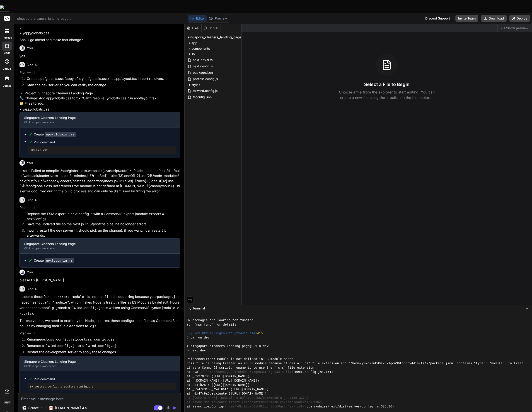 The height and width of the screenshot is (412, 532). I want to click on span: > singapore-cleaners-landing-page@0.1.0 dev, so click(228, 346).